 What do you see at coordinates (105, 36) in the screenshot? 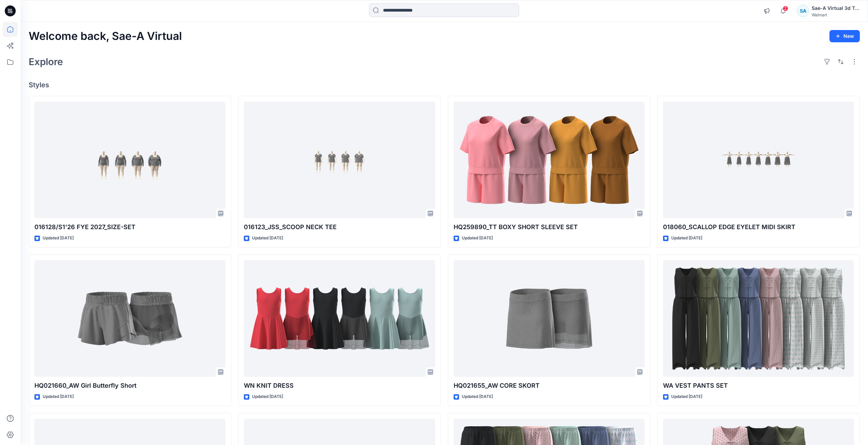
I see `h2: Welcome back, Sae-A Virtual` at bounding box center [105, 36].